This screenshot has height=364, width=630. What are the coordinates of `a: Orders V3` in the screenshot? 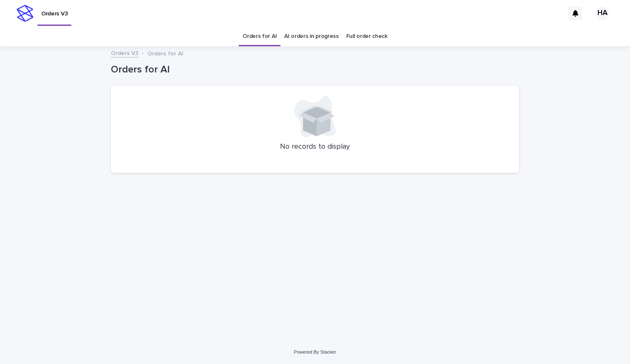 It's located at (125, 53).